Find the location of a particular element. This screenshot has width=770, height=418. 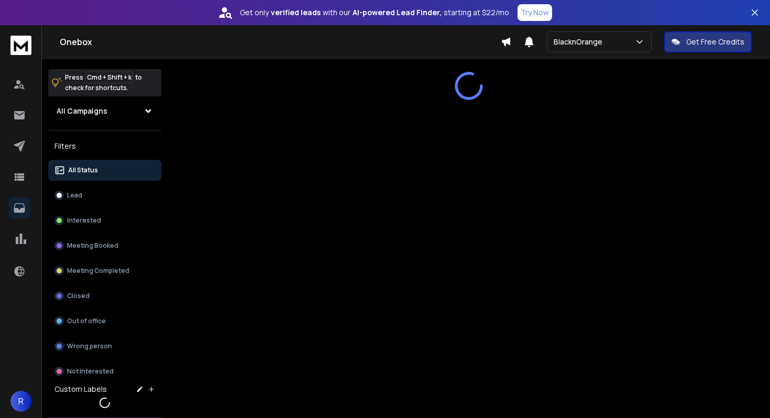

button: Out of office is located at coordinates (105, 321).